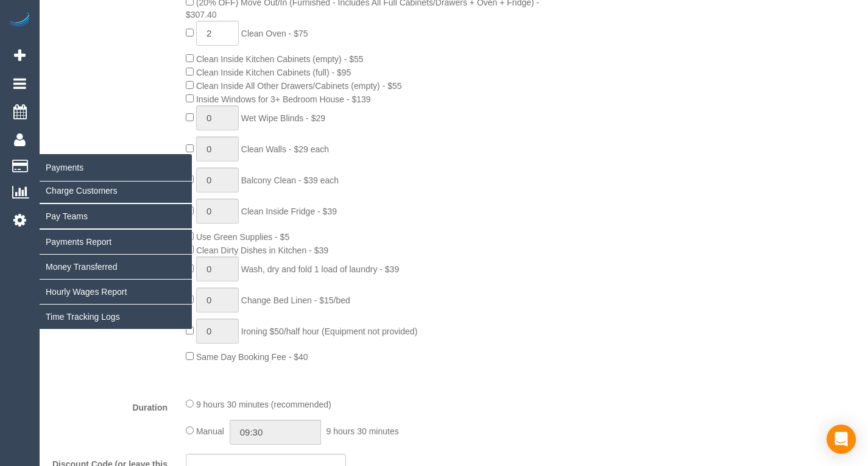 The height and width of the screenshot is (466, 868). Describe the element at coordinates (116, 267) in the screenshot. I see `a: Money Transferred` at that location.